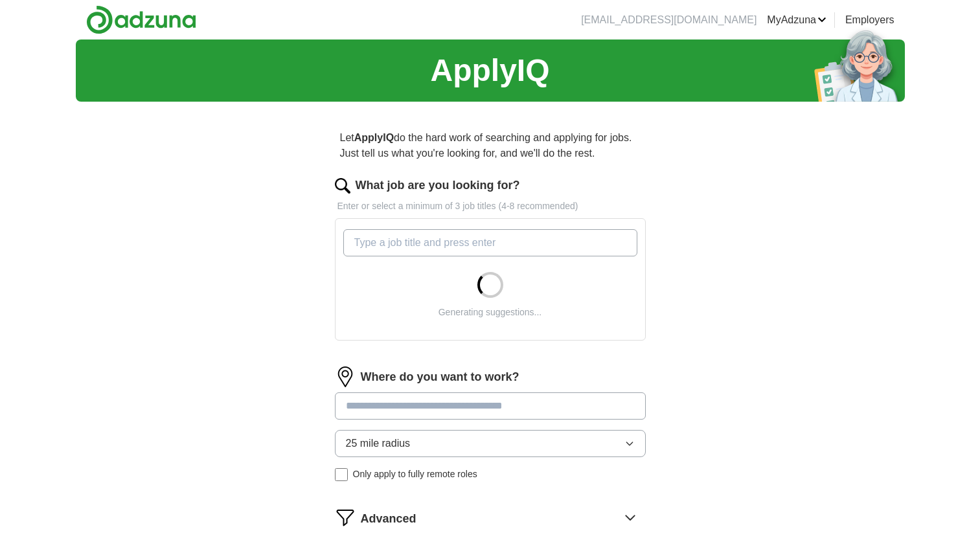 The height and width of the screenshot is (540, 980). Describe the element at coordinates (341, 475) in the screenshot. I see `input: Only apply to fully remote roles` at that location.